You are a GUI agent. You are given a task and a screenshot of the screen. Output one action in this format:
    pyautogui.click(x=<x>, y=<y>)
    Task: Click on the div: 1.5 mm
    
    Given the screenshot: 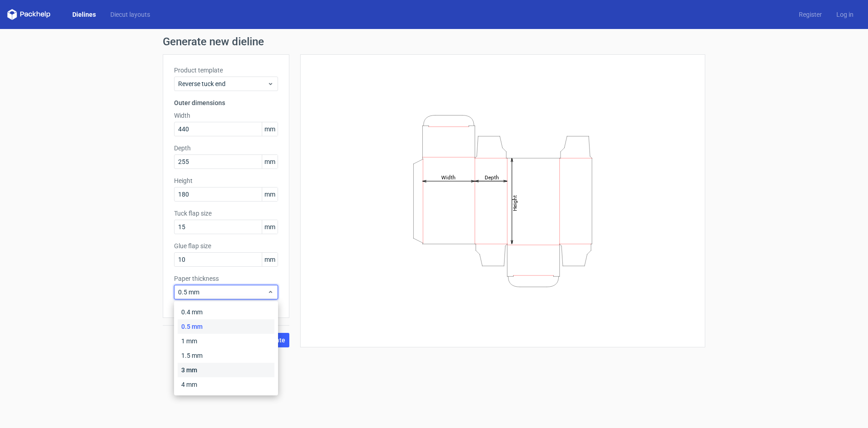 What is the action you would take?
    pyautogui.click(x=226, y=355)
    